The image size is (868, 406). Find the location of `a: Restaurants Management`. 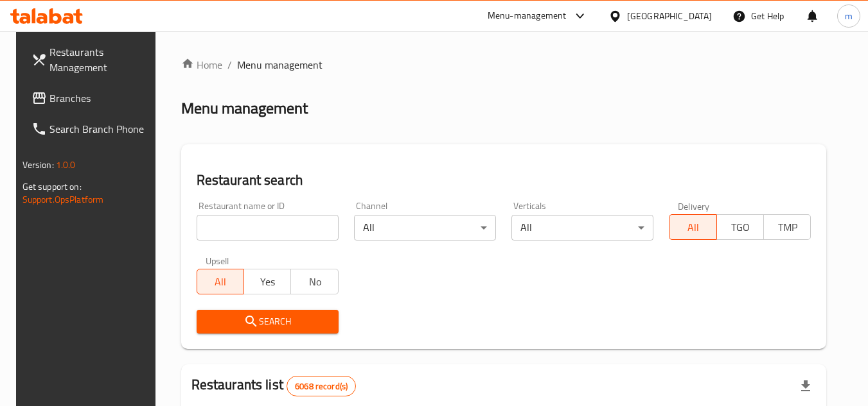

a: Restaurants Management is located at coordinates (91, 59).